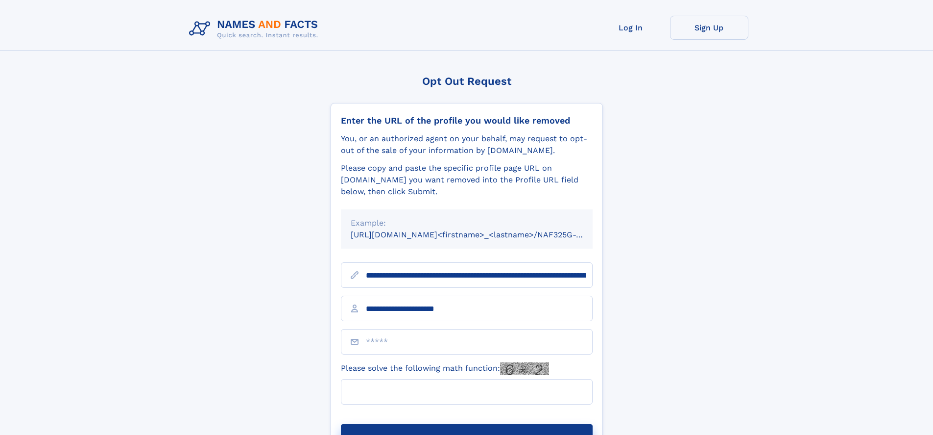  I want to click on div: Example:, so click(467, 223).